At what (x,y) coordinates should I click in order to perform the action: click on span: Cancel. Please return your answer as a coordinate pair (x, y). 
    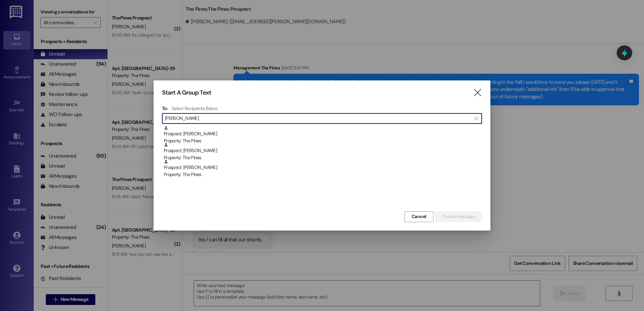
    Looking at the image, I should click on (419, 216).